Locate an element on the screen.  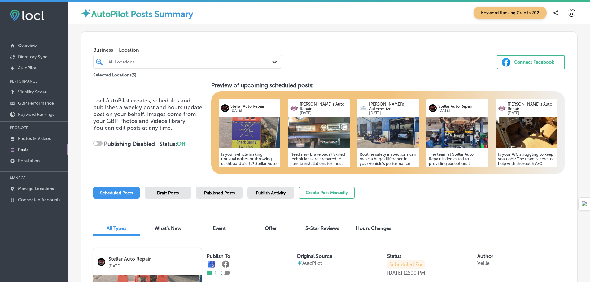
strong: Status: is located at coordinates (172, 144).